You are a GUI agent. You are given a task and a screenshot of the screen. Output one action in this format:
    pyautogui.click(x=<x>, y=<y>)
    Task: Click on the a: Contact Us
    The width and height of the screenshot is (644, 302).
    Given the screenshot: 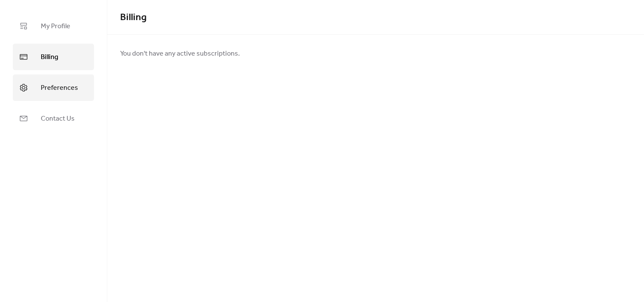 What is the action you would take?
    pyautogui.click(x=53, y=119)
    